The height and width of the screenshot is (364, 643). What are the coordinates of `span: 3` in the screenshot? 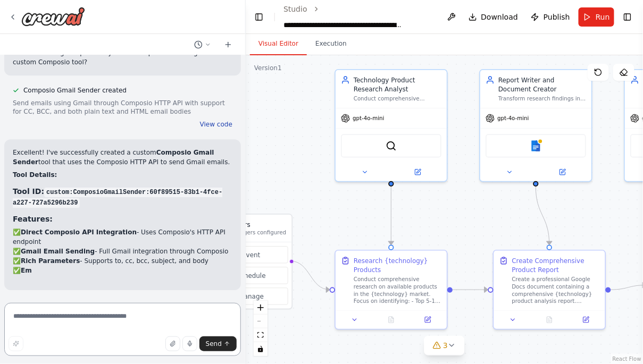 It's located at (445, 345).